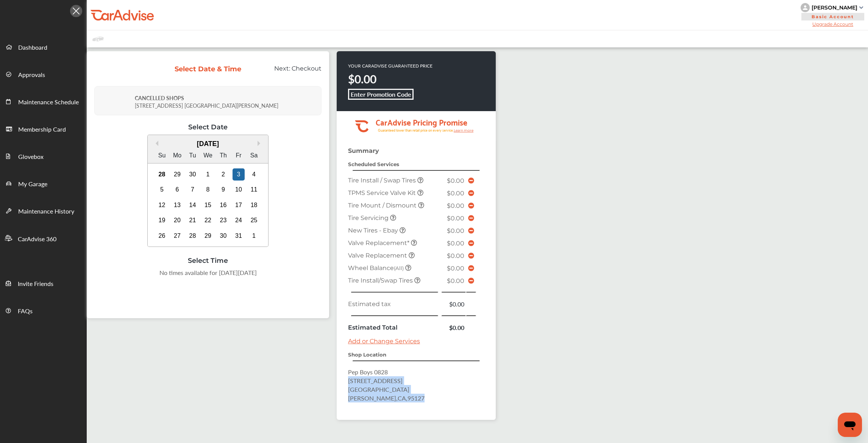 This screenshot has height=443, width=868. What do you see at coordinates (362, 79) in the screenshot?
I see `strong: $0.00` at bounding box center [362, 79].